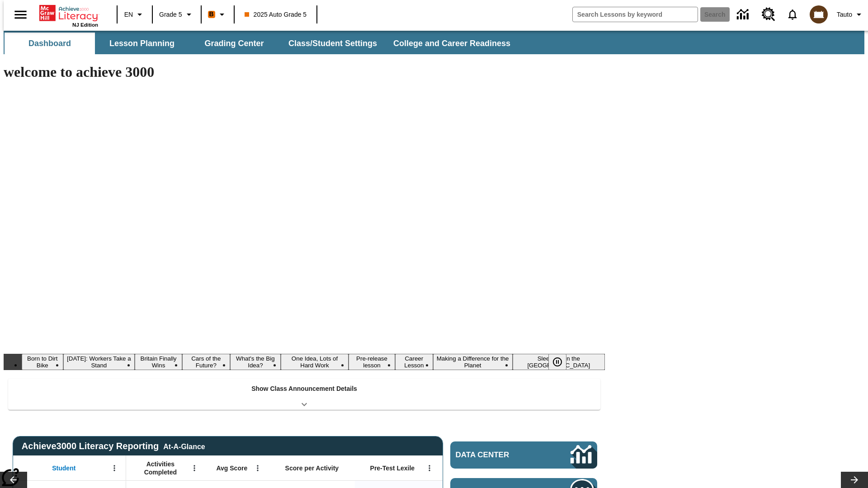  What do you see at coordinates (50, 43) in the screenshot?
I see `button: Dashboard` at bounding box center [50, 43].